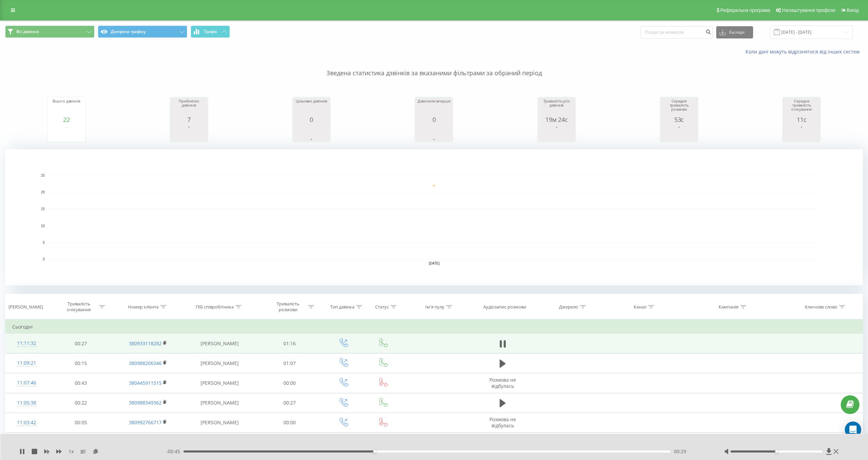  I want to click on a: 380992766717, so click(145, 422).